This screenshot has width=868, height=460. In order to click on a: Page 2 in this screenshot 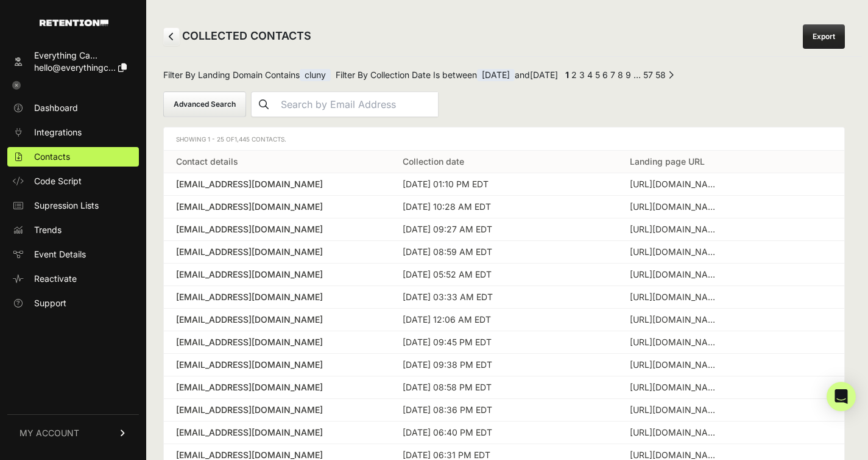, I will do `click(574, 75)`.